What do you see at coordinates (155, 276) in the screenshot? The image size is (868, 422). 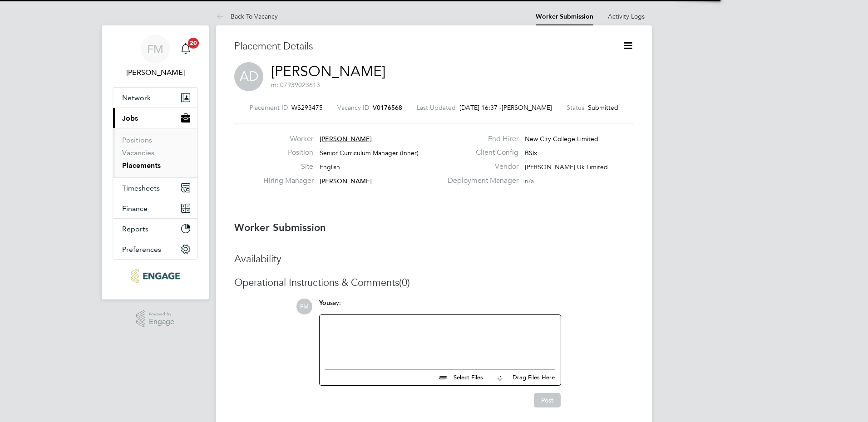 I see `a: Go to home page` at bounding box center [155, 276].